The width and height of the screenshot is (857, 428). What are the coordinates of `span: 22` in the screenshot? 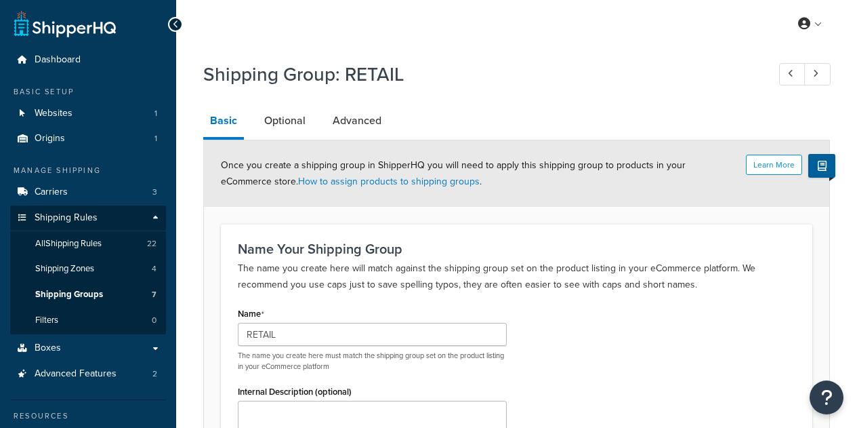 It's located at (152, 243).